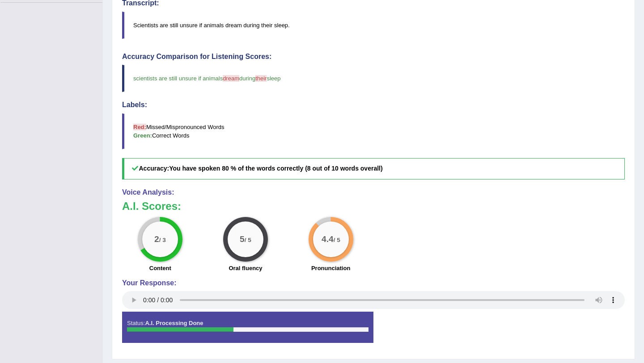 The width and height of the screenshot is (644, 363). Describe the element at coordinates (331, 268) in the screenshot. I see `label: Pronunciation` at that location.